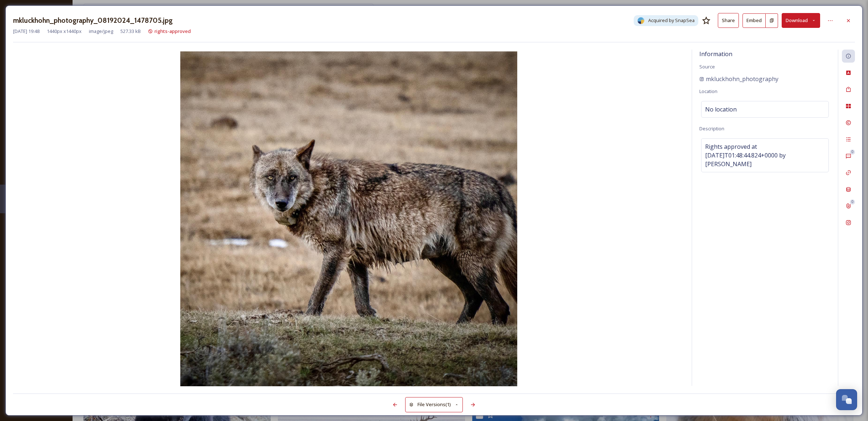  What do you see at coordinates (800, 20) in the screenshot?
I see `button: Download` at bounding box center [800, 20].